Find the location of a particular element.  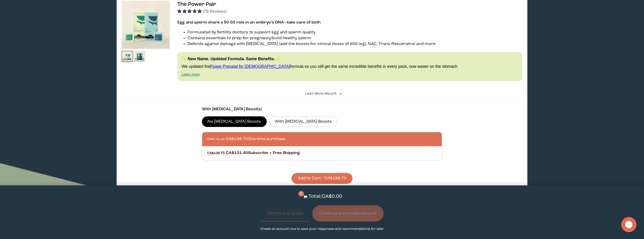

span: 0 is located at coordinates (301, 194).